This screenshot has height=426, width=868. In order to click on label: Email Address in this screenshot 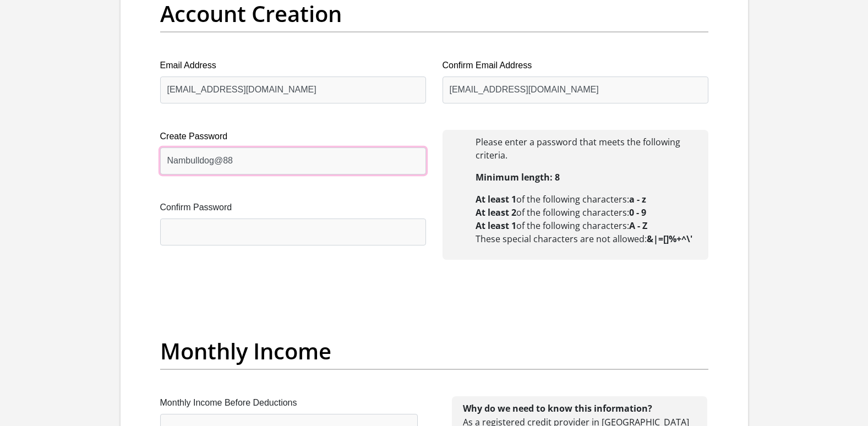, I will do `click(293, 66)`.